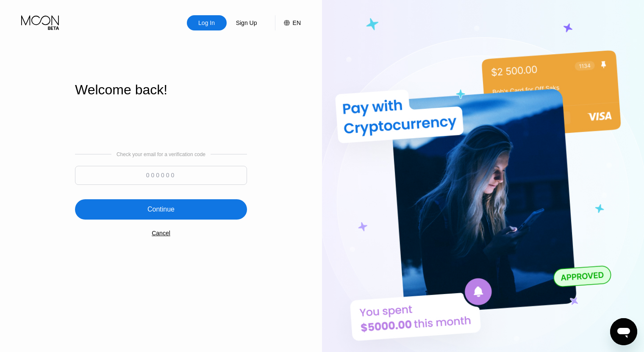  Describe the element at coordinates (247, 23) in the screenshot. I see `div: Sign Up` at that location.